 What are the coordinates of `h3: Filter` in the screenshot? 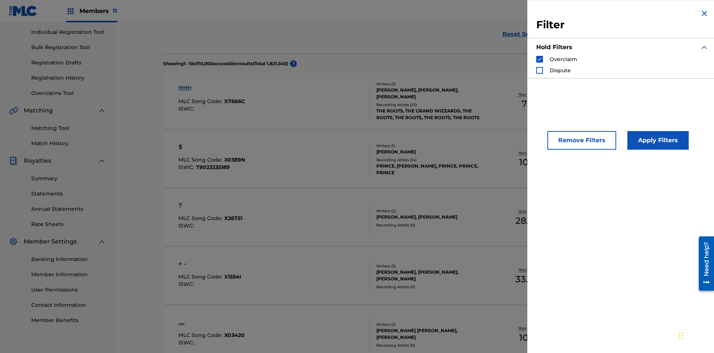 It's located at (623, 25).